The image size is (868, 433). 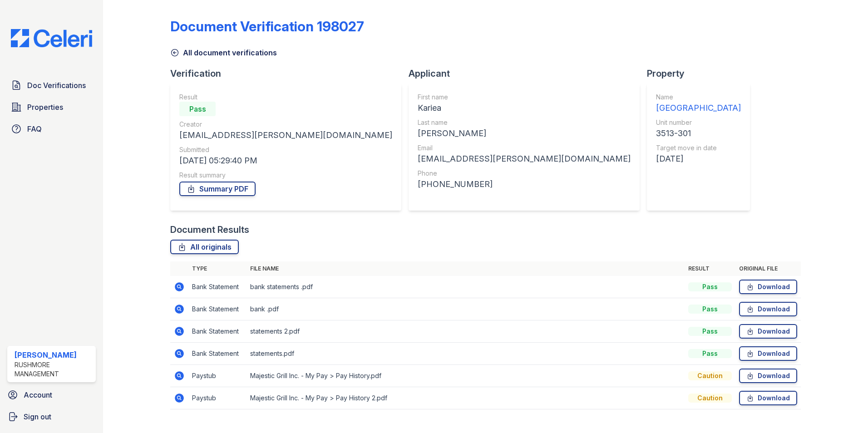 I want to click on td: Majestic Grill Inc. - My Pay > Pay History.pdf, so click(x=465, y=376).